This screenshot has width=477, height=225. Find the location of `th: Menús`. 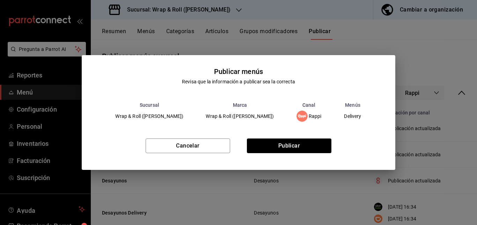

th: Menús is located at coordinates (352, 105).